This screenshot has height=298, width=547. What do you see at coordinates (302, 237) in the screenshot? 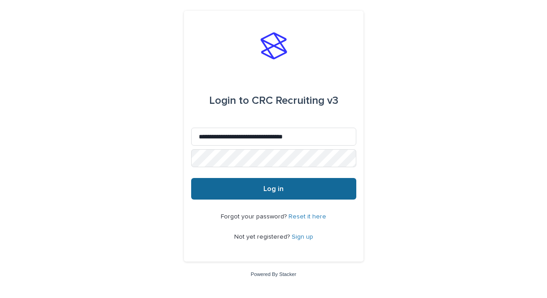
I see `a: Sign up` at bounding box center [302, 237].